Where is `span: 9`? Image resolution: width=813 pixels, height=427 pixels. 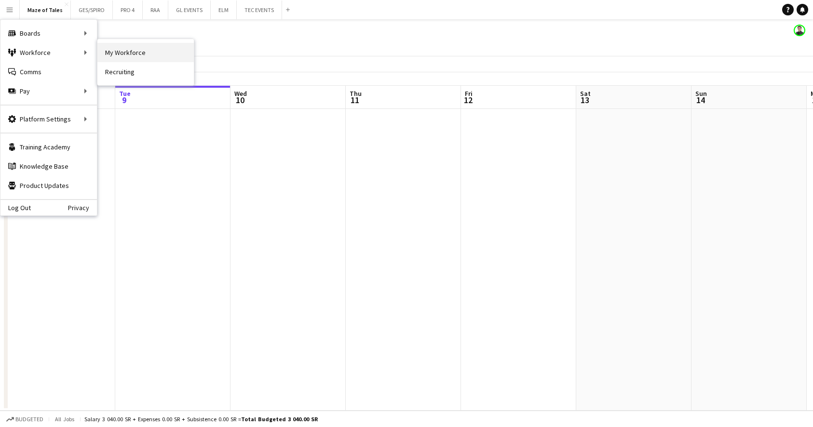
span: 9 is located at coordinates (124, 100).